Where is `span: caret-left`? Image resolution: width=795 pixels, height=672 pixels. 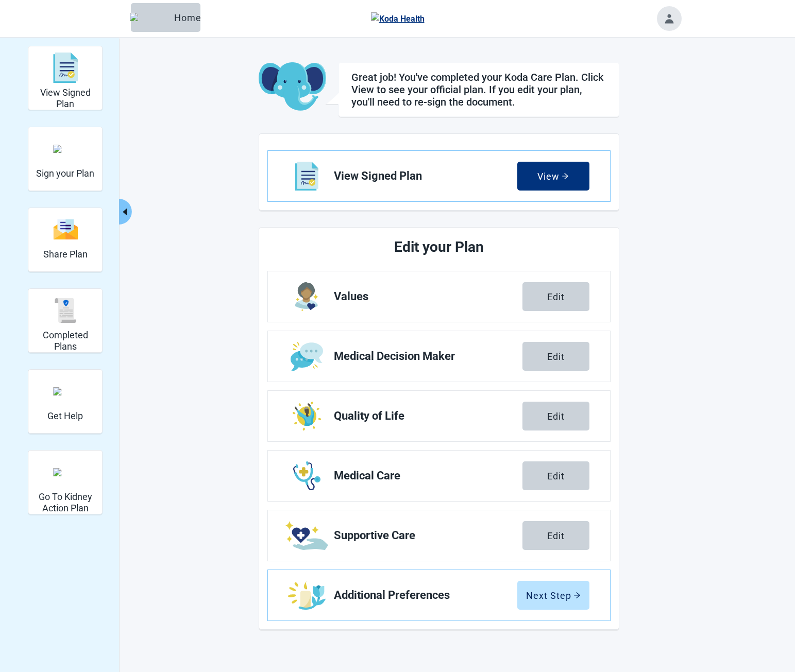 span: caret-left is located at coordinates (125, 212).